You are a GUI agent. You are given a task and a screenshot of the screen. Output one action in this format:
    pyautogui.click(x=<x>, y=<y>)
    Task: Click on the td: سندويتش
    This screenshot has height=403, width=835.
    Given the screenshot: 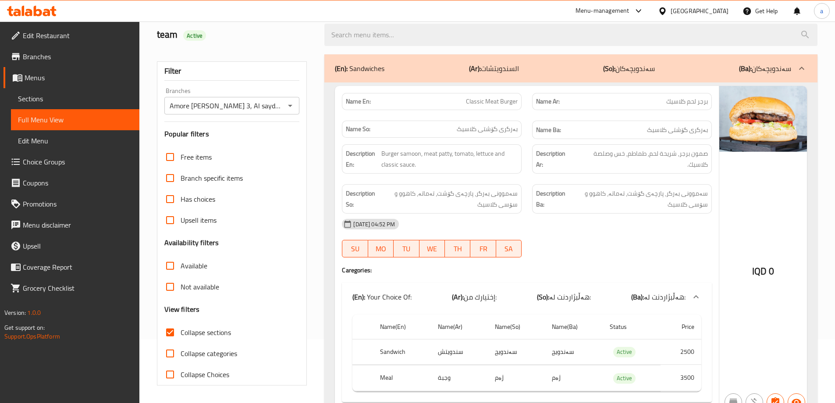 What is the action you would take?
    pyautogui.click(x=459, y=351)
    